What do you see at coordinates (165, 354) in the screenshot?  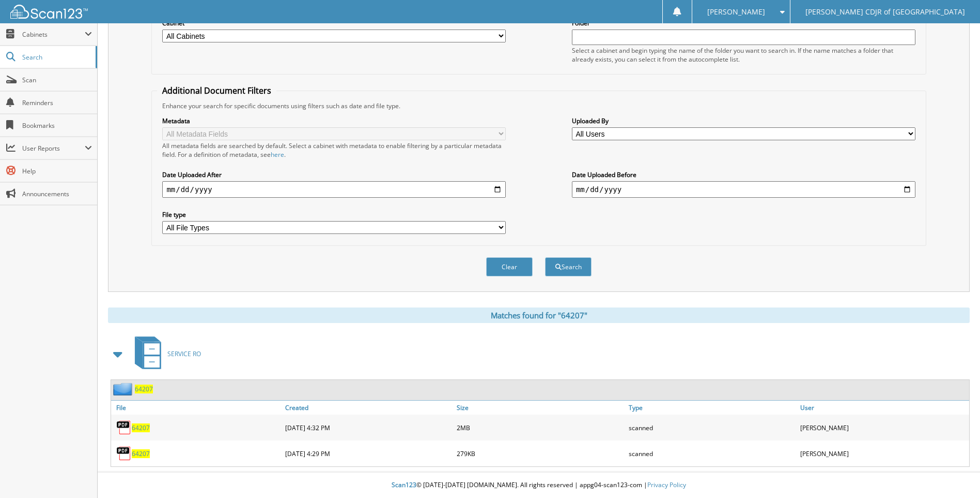 I see `a: SERVICE RO` at bounding box center [165, 354].